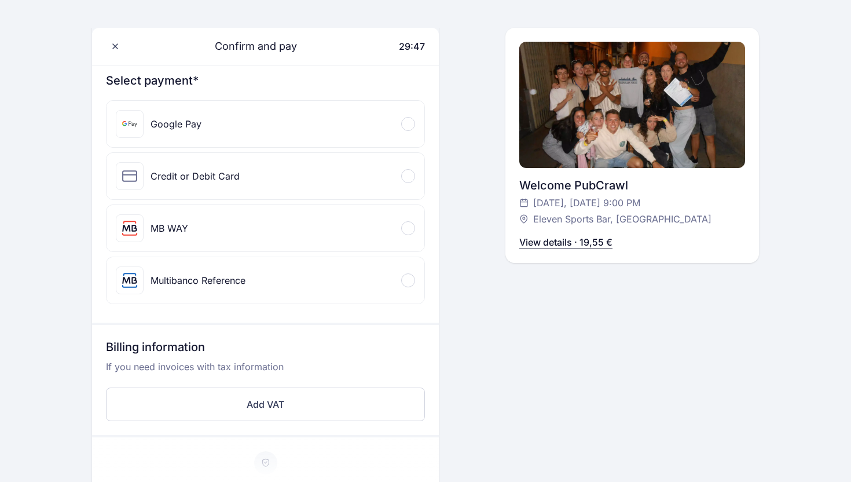 The height and width of the screenshot is (482, 851). What do you see at coordinates (265, 371) in the screenshot?
I see `p: If you need invoices with tax information` at bounding box center [265, 371].